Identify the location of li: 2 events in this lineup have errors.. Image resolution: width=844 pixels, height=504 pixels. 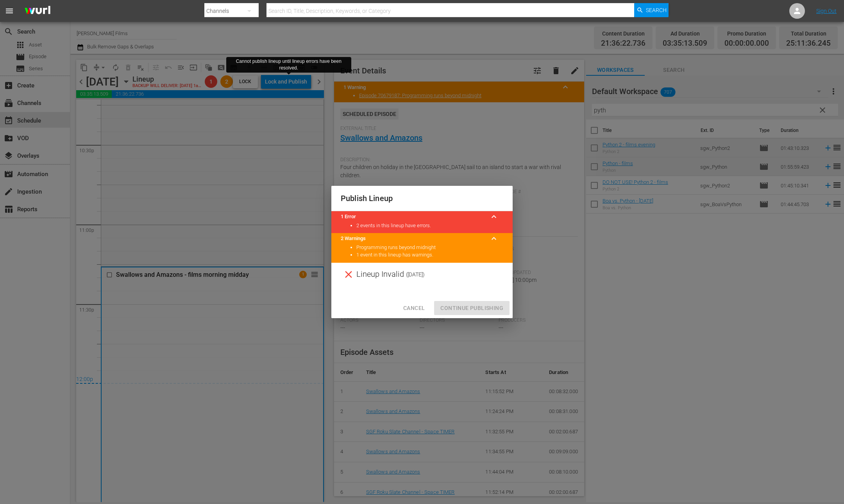
(430, 226).